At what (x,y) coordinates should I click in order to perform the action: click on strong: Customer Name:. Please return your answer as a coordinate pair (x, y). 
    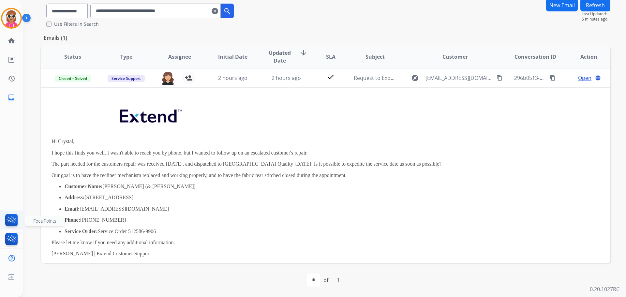
    Looking at the image, I should click on (83, 186).